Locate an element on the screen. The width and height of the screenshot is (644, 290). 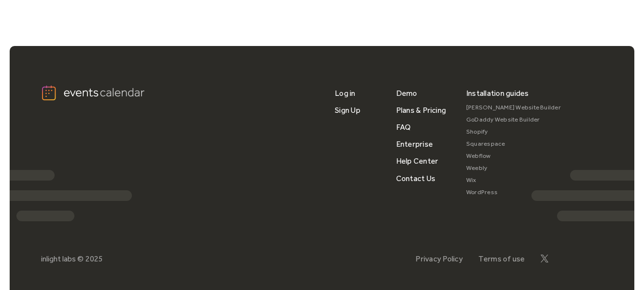
div: inlight labs © is located at coordinates (62, 258).